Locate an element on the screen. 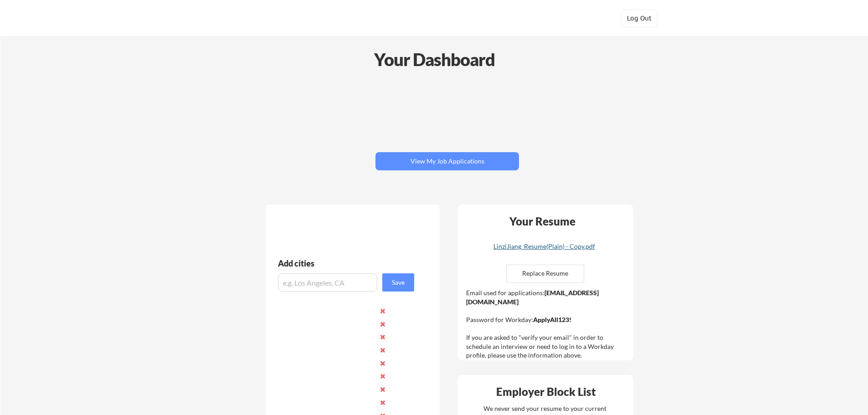 This screenshot has height=415, width=868. div: LinziJiang_Resume(Plain) - Copy.pdf is located at coordinates (544, 246).